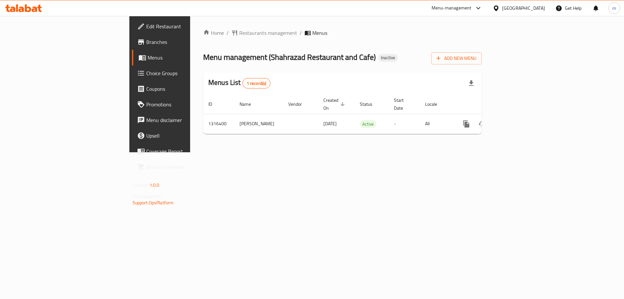  I want to click on a: Branches, so click(183, 42).